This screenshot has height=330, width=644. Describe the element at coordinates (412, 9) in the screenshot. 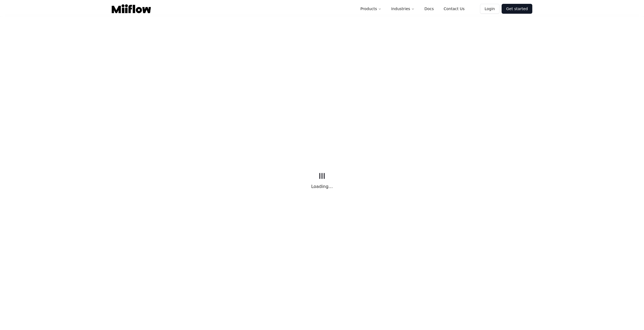

I see `nav: Main` at that location.